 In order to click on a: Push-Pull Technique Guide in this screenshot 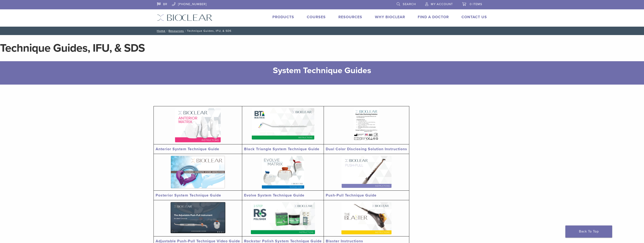, I will do `click(351, 195)`.